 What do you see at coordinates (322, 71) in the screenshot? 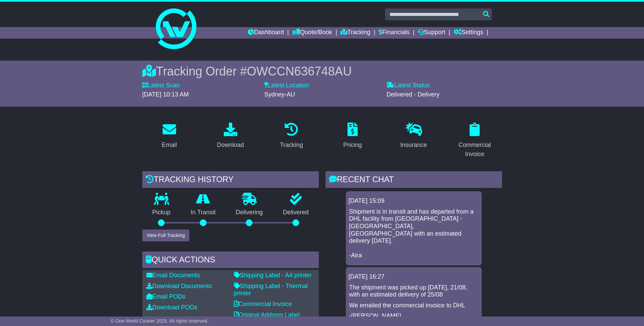
I see `div: Tracking Order #` at bounding box center [322, 71].